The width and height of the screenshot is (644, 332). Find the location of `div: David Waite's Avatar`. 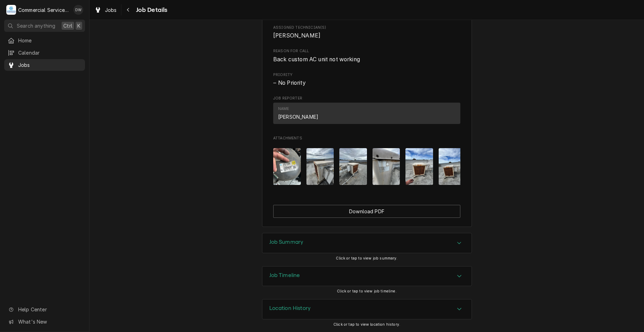

div: David Waite's Avatar is located at coordinates (78, 10).